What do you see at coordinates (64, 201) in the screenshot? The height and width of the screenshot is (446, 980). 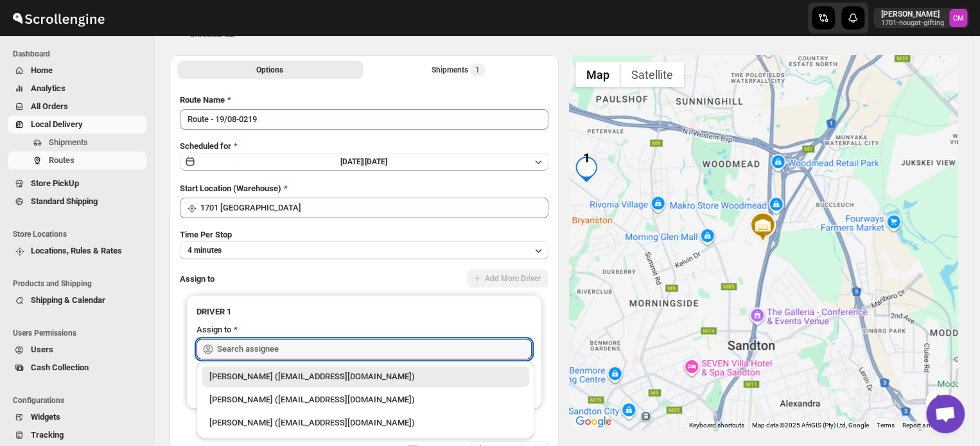 I see `span: Standard Shipping` at bounding box center [64, 201].